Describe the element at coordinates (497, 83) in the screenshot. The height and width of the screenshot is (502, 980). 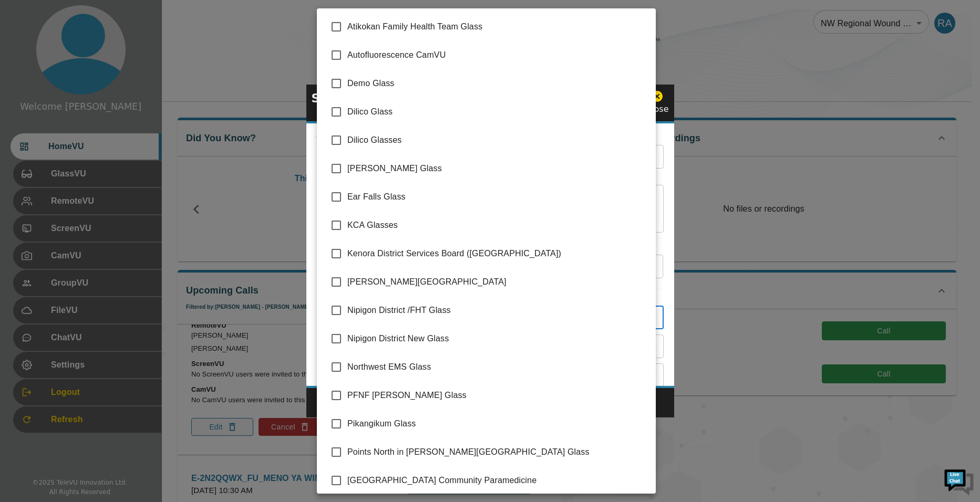
I see `span: Demo Glass` at that location.